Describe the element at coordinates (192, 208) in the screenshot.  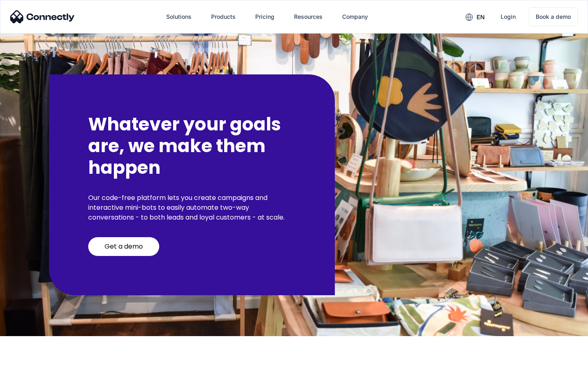
I see `p: Our code-free platform lets you create campaigns and interactive mini-bots to easily automate two...` at that location.